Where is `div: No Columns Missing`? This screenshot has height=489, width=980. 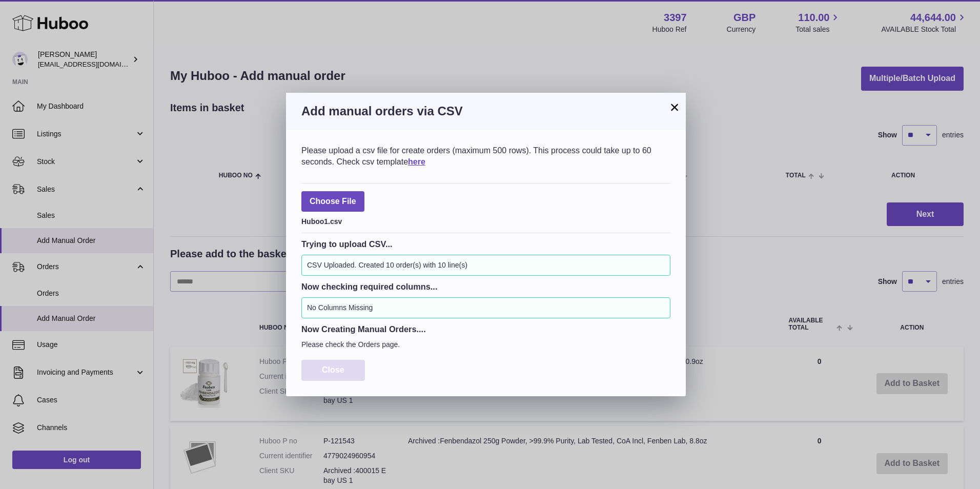 div: No Columns Missing is located at coordinates (486, 308).